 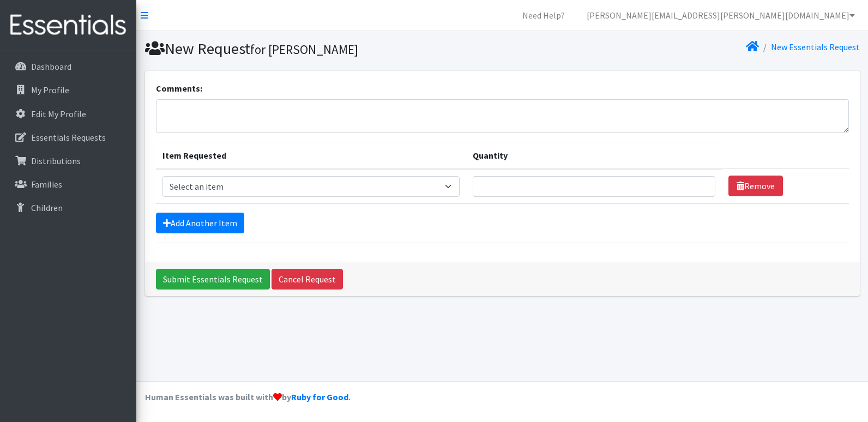 I want to click on a: Dashboard, so click(x=68, y=66).